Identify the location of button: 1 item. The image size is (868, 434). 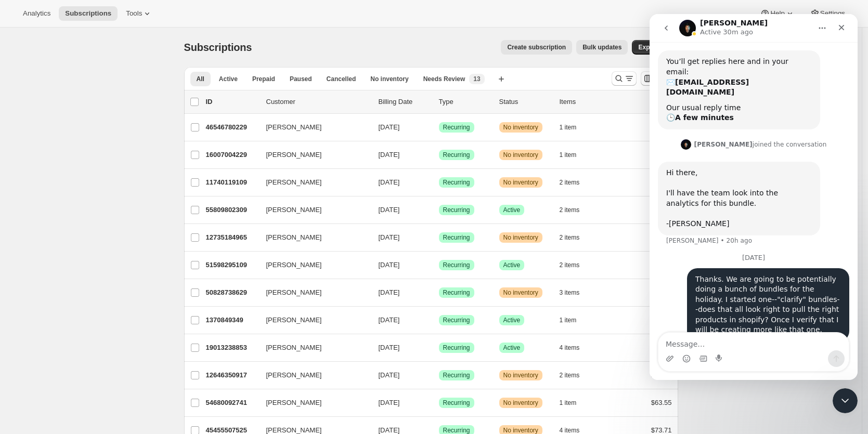
(574, 155).